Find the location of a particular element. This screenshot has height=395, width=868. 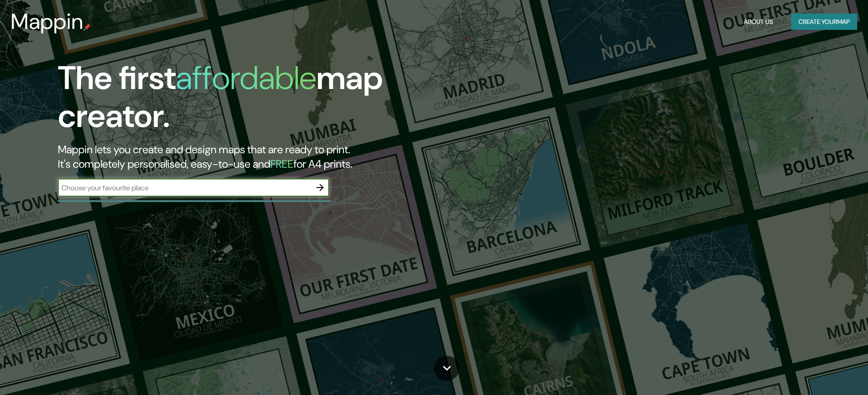

h5: FREE is located at coordinates (281, 164).